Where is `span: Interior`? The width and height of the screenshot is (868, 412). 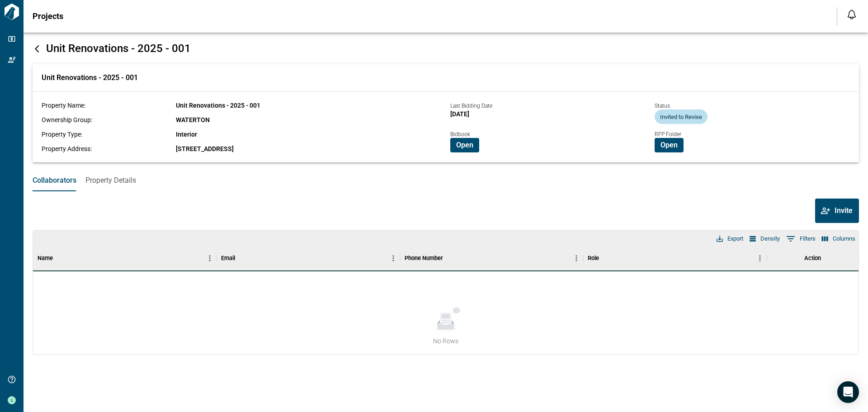
span: Interior is located at coordinates (186, 134).